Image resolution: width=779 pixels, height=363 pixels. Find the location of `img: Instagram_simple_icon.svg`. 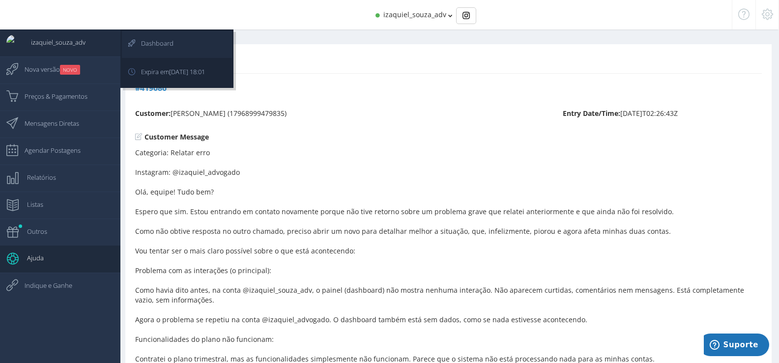

img: Instagram_simple_icon.svg is located at coordinates (466, 15).